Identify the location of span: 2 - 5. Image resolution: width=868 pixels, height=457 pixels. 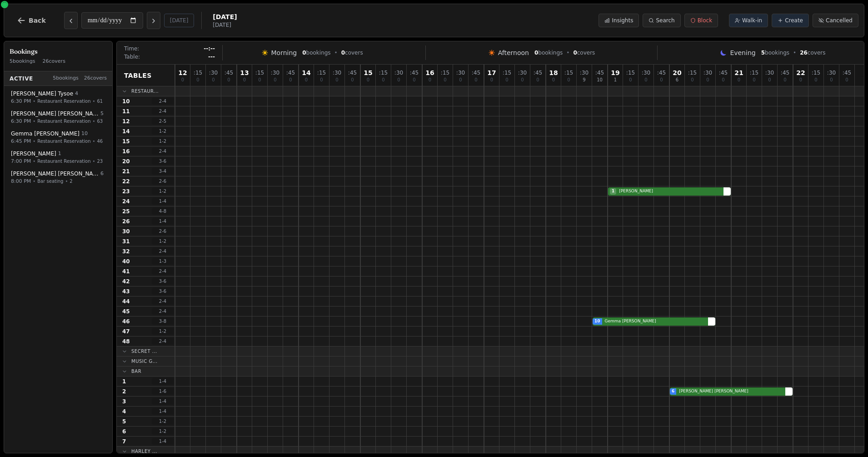
(163, 121).